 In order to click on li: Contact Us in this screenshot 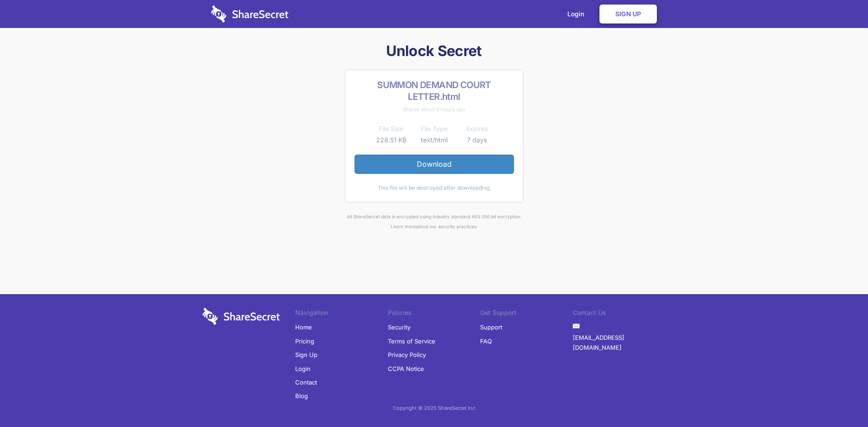, I will do `click(619, 314)`.